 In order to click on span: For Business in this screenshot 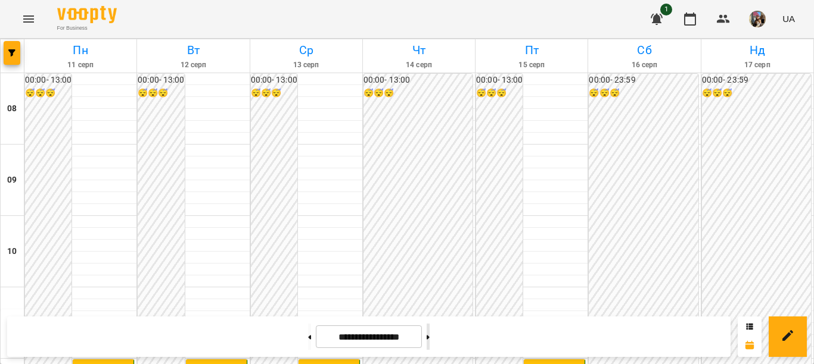, I will do `click(87, 28)`.